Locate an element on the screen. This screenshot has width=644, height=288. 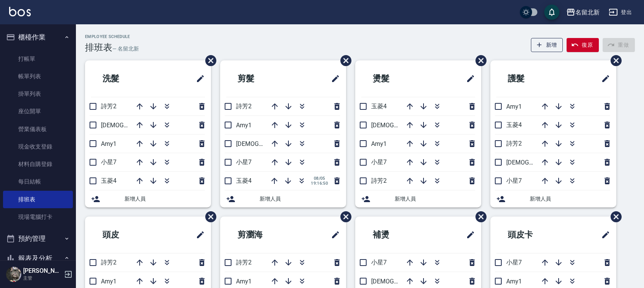
button: save is located at coordinates (552, 12).